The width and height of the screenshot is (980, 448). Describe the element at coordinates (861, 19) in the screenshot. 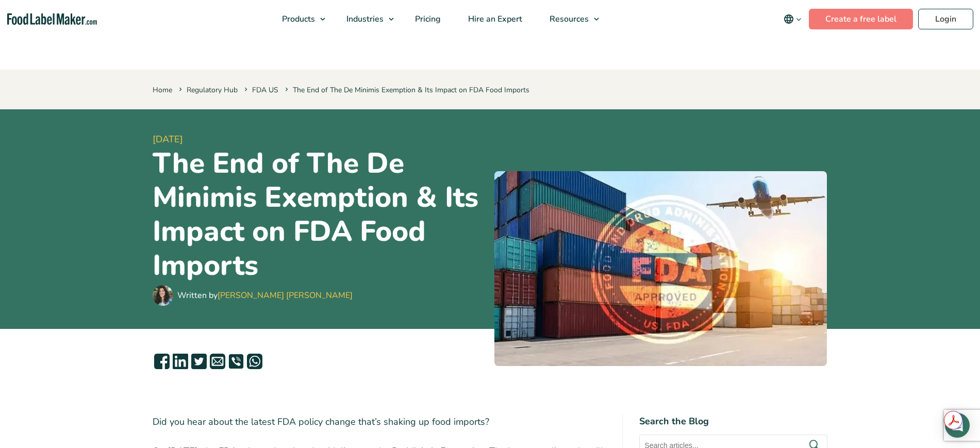

I see `a: Create a free label` at that location.